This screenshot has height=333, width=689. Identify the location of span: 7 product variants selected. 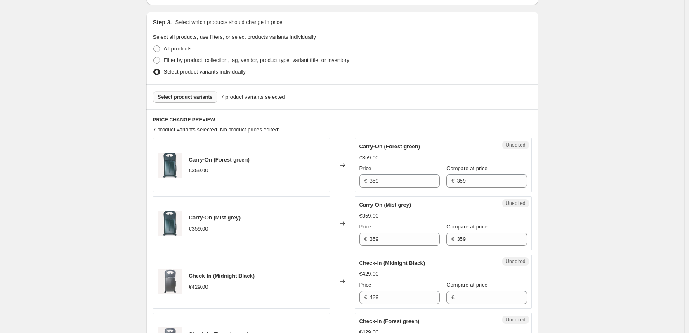
(252, 97).